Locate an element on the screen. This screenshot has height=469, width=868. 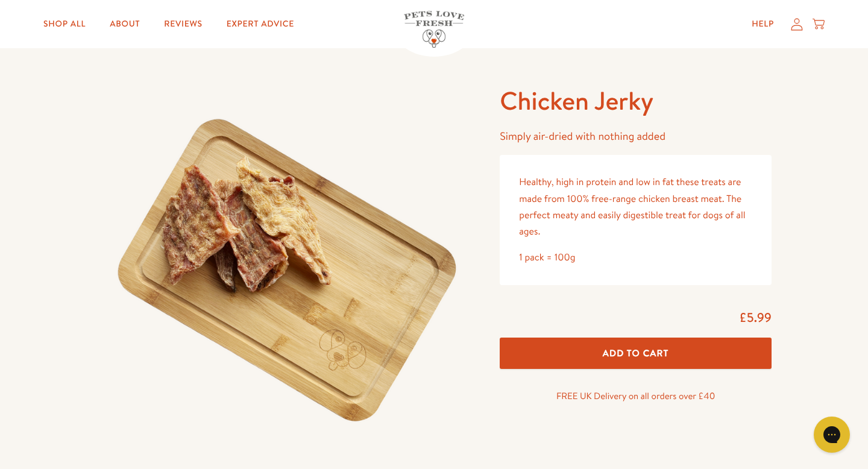
div: 1 pack = 100g is located at coordinates (635, 258).